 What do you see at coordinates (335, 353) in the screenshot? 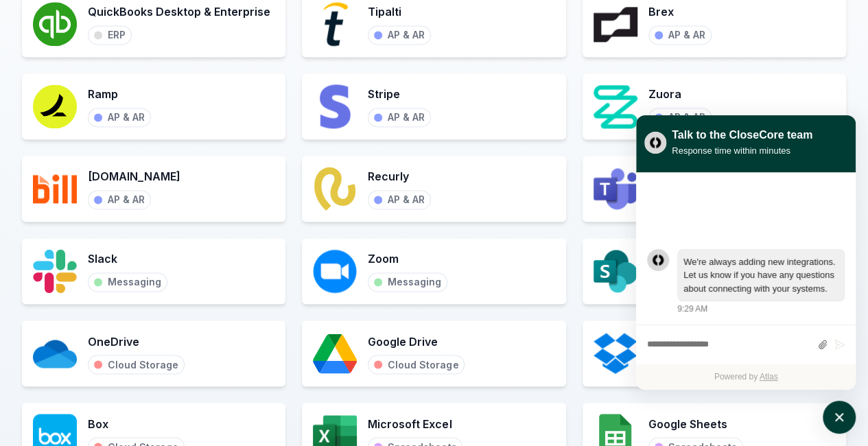
I see `img: Google Drive logo` at bounding box center [335, 353].